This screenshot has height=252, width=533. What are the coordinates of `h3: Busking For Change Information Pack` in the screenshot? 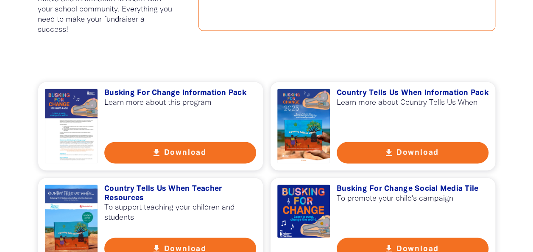 It's located at (180, 93).